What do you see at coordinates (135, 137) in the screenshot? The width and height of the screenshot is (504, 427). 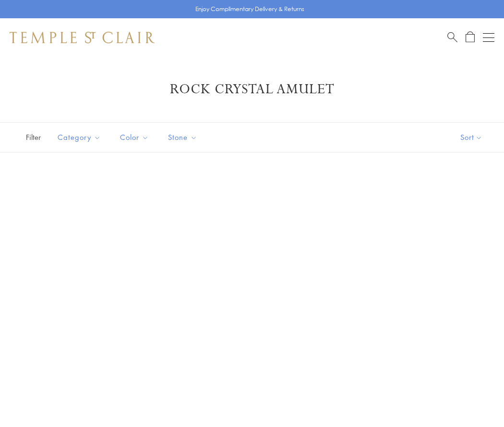 I see `button: Color` at bounding box center [135, 137].